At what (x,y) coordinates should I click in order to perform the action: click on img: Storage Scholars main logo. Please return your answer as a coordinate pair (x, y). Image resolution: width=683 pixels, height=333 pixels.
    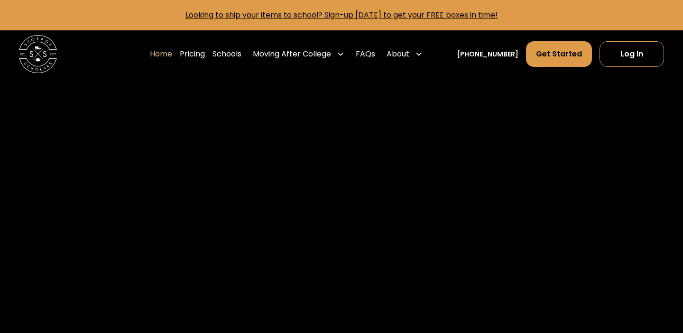
    Looking at the image, I should click on (38, 54).